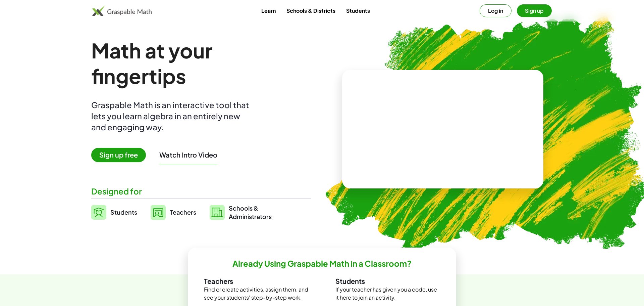 The image size is (644, 306). What do you see at coordinates (124, 212) in the screenshot?
I see `span: Students` at bounding box center [124, 212].